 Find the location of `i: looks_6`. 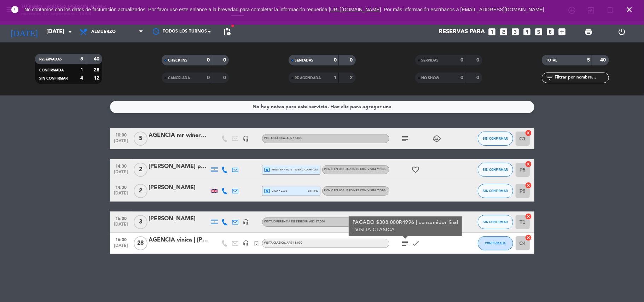

i: looks_6 is located at coordinates (550, 31).